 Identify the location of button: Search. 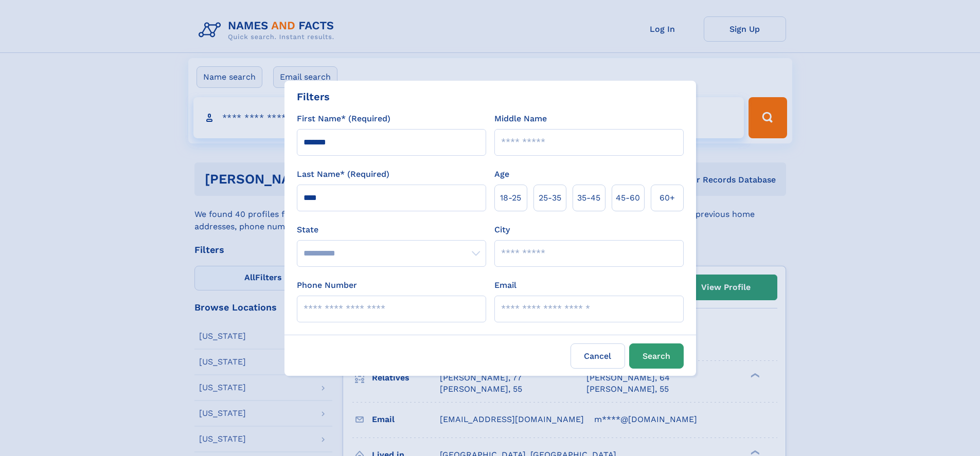
(656, 355).